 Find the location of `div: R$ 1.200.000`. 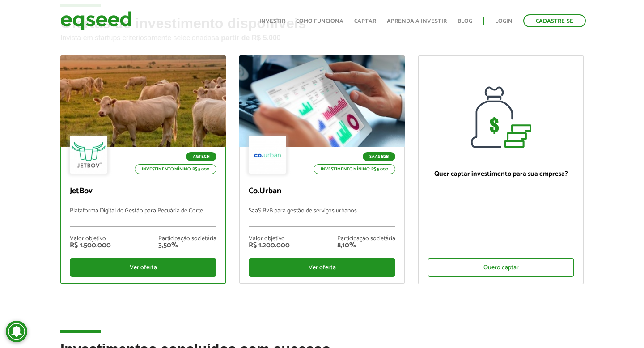

div: R$ 1.200.000 is located at coordinates (269, 245).